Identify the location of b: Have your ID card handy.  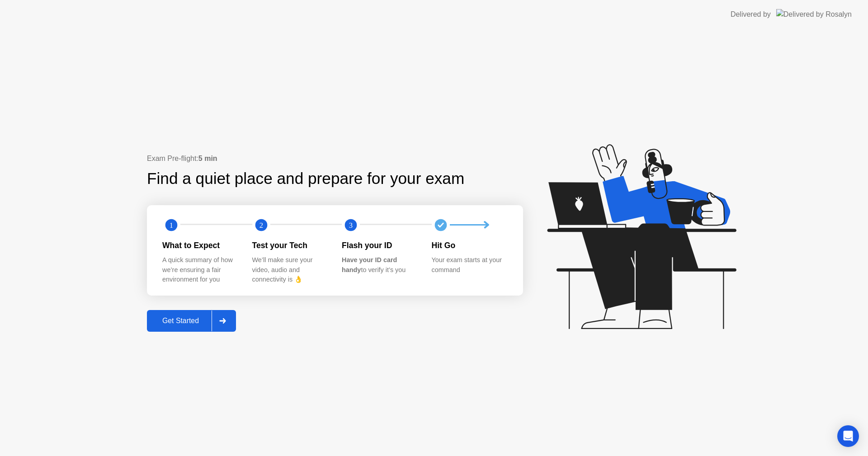
(369, 265).